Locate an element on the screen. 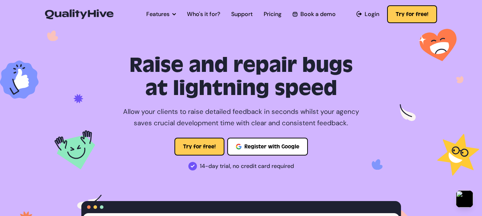  img: Book a QualityHive Demo is located at coordinates (295, 14).